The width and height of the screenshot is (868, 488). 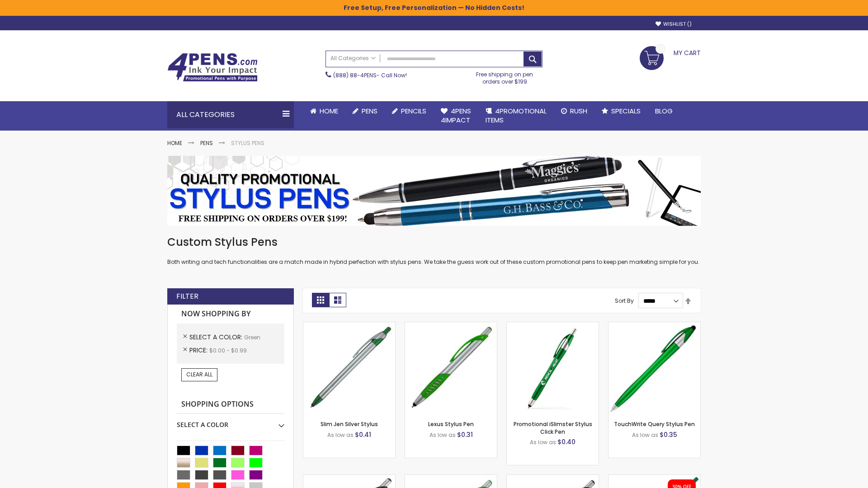 What do you see at coordinates (451, 424) in the screenshot?
I see `a: Lexus Stylus Pen` at bounding box center [451, 424].